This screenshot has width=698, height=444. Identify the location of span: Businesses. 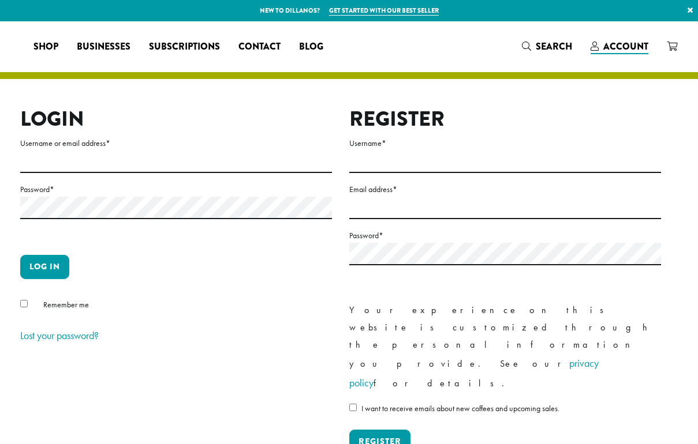
(103, 47).